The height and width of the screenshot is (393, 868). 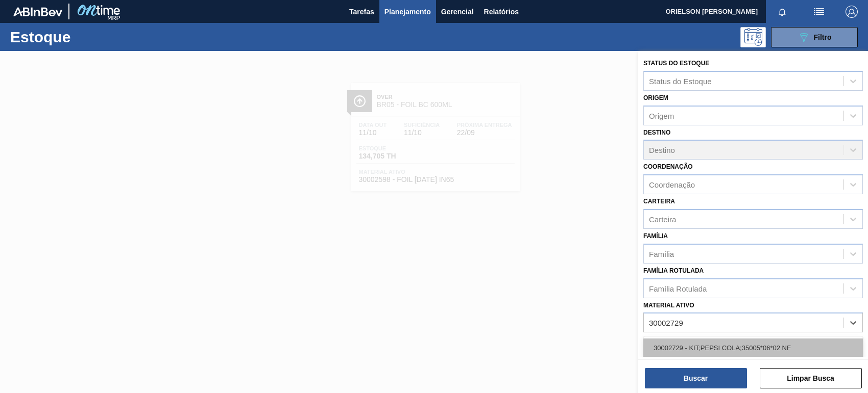 I want to click on span: Gerencial, so click(x=458, y=12).